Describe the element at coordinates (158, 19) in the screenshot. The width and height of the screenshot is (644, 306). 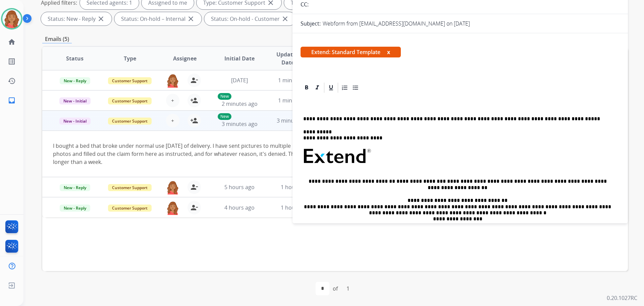
I see `div: Status: On-hold – Internal` at that location.